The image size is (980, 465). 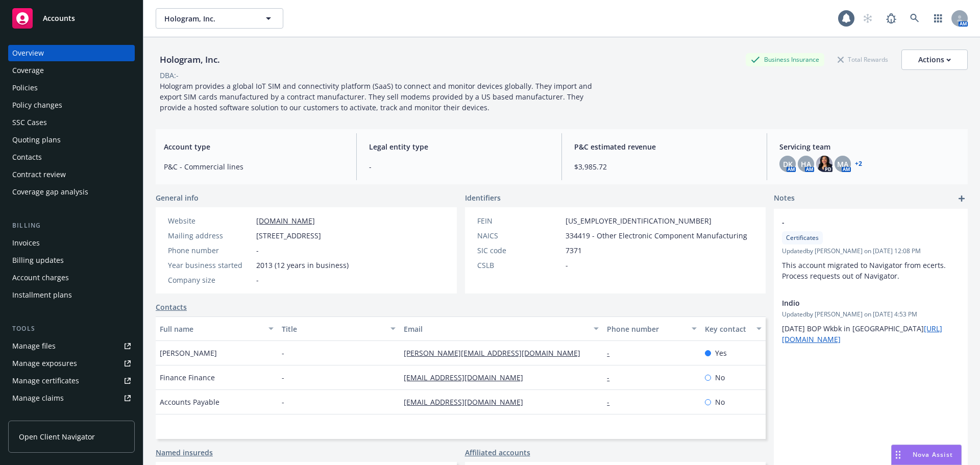 What do you see at coordinates (189, 402) in the screenshot?
I see `span: Accounts Payable` at bounding box center [189, 402].